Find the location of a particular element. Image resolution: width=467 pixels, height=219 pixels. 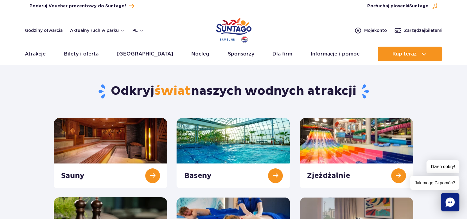

a: Dla firm is located at coordinates (282, 54).